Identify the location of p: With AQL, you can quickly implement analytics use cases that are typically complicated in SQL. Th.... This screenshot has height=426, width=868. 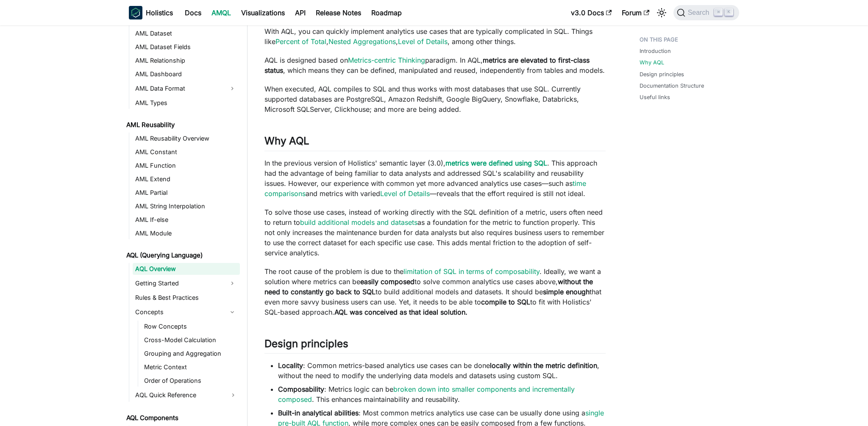
(435, 37).